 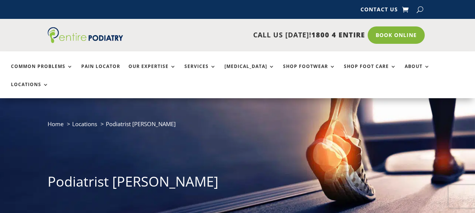 What do you see at coordinates (85, 124) in the screenshot?
I see `span: Locations` at bounding box center [85, 124].